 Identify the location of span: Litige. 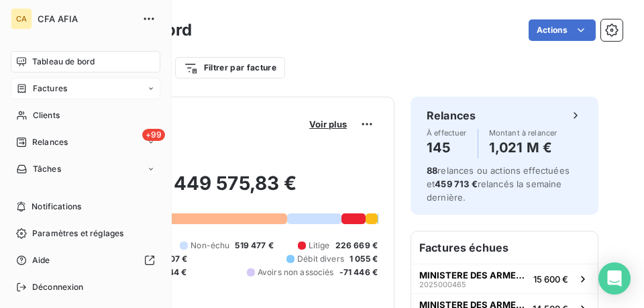
(319, 245).